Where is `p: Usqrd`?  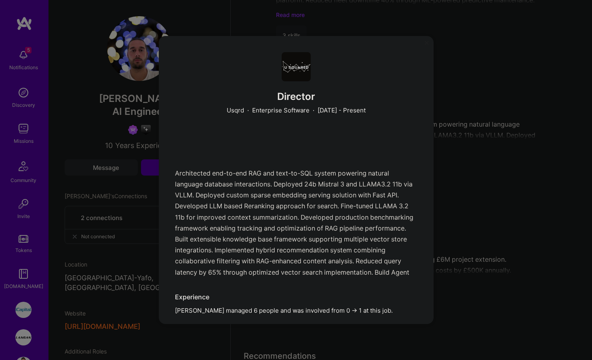
p: Usqrd is located at coordinates (235, 110).